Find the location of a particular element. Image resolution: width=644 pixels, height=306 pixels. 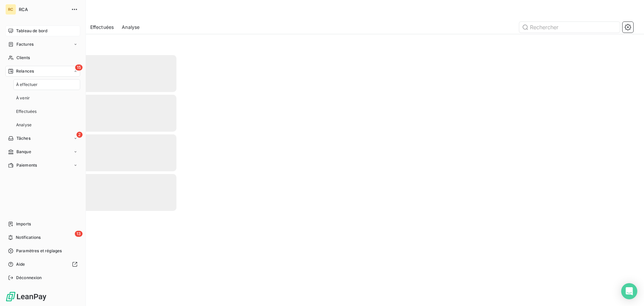

span: Factures is located at coordinates (25, 44).